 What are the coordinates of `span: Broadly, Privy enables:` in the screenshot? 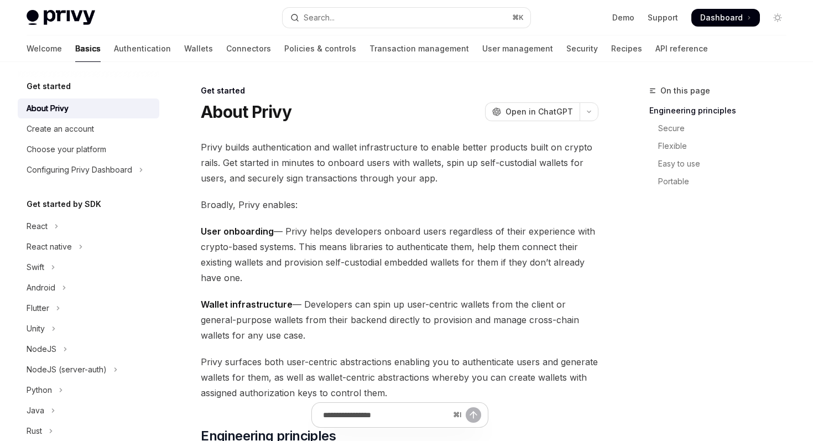 It's located at (400, 205).